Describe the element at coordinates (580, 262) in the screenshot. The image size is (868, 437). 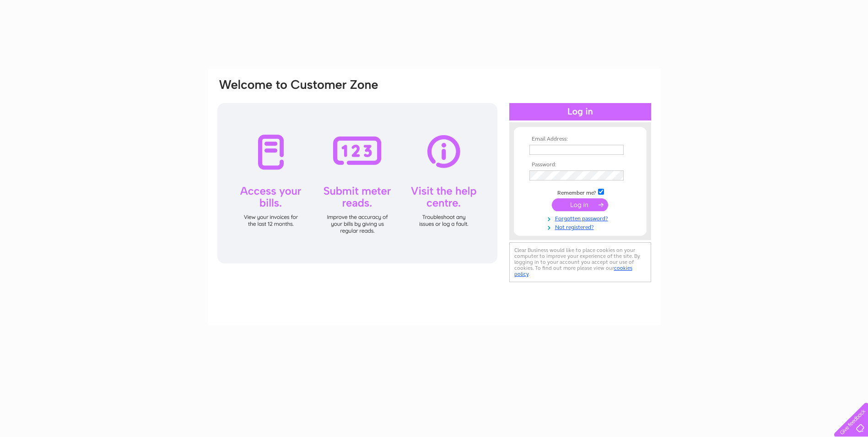
I see `div: Clear Business would like to place cookies on your computer to improve your experience of the sit...` at that location.